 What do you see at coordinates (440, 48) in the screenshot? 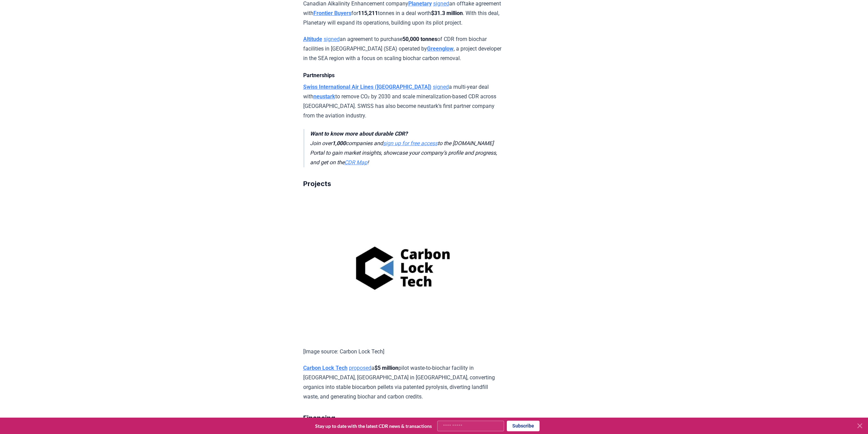
I see `strong: Greenglow` at bounding box center [440, 48].